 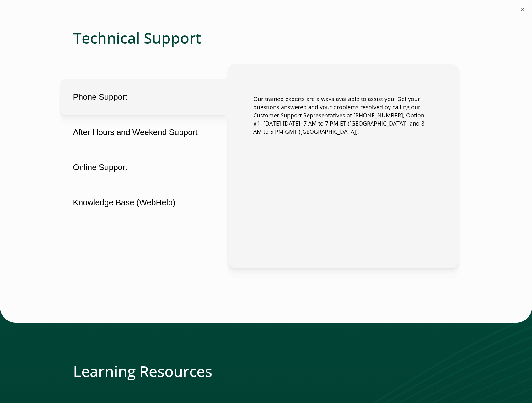 What do you see at coordinates (266, 38) in the screenshot?
I see `h2: Technical Support` at bounding box center [266, 38].